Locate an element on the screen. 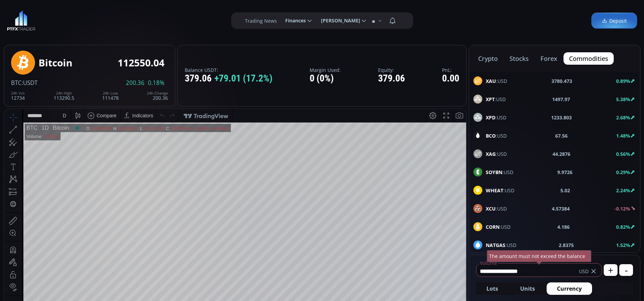 The width and height of the screenshot is (644, 301). b: 0.89% is located at coordinates (623, 81).